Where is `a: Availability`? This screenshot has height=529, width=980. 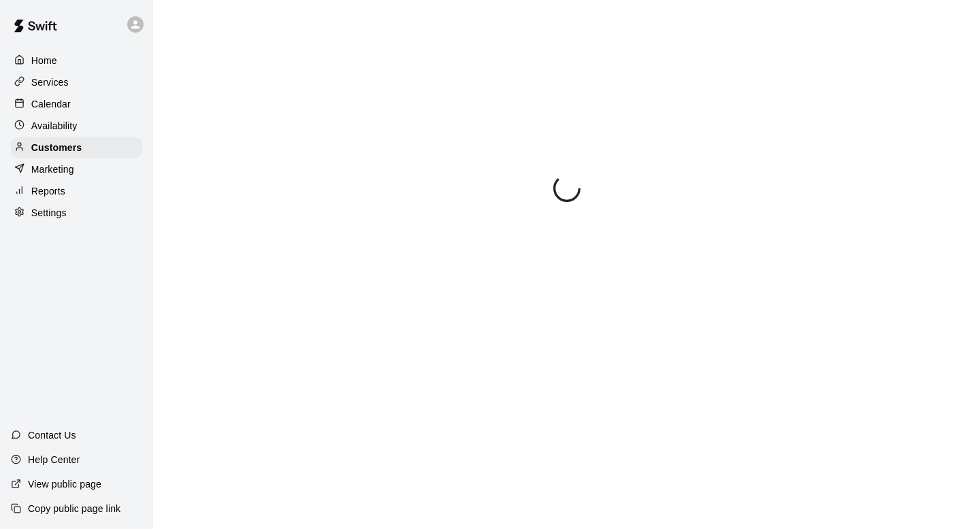
a: Availability is located at coordinates (76, 125).